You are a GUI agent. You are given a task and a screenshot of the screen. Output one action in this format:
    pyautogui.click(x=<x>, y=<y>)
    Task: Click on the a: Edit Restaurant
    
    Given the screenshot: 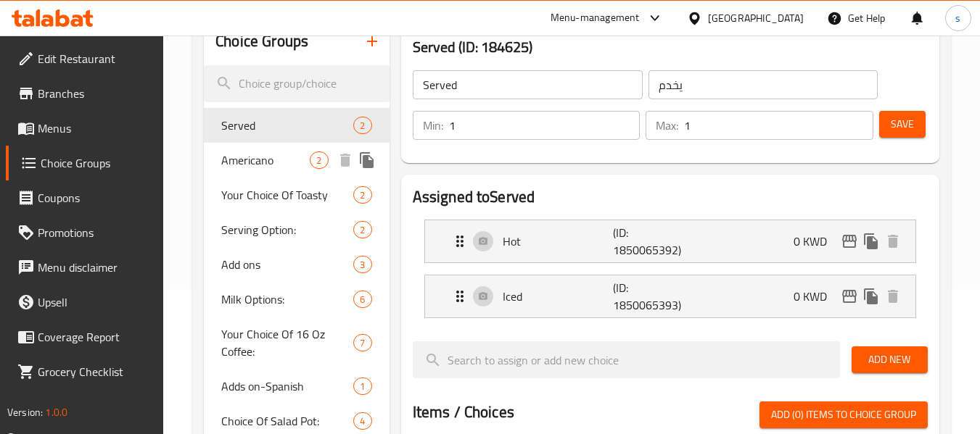 What is the action you would take?
    pyautogui.click(x=85, y=58)
    